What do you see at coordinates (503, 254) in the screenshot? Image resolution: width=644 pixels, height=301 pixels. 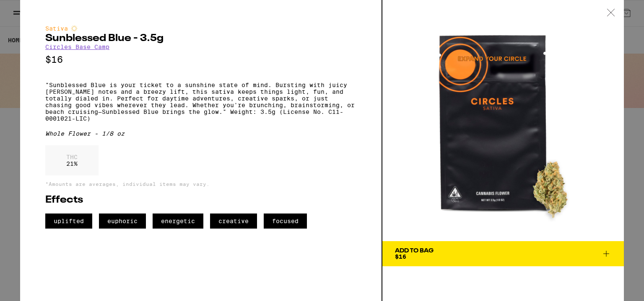 I see `button: Add To Bag$16` at bounding box center [503, 254].